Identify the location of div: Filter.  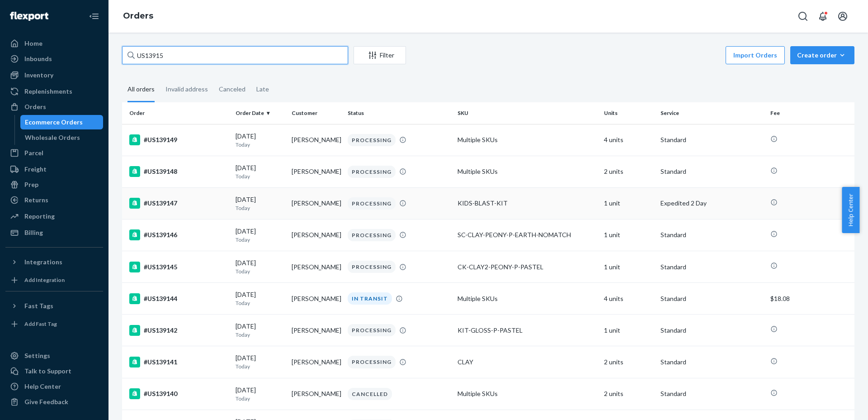
(379, 55).